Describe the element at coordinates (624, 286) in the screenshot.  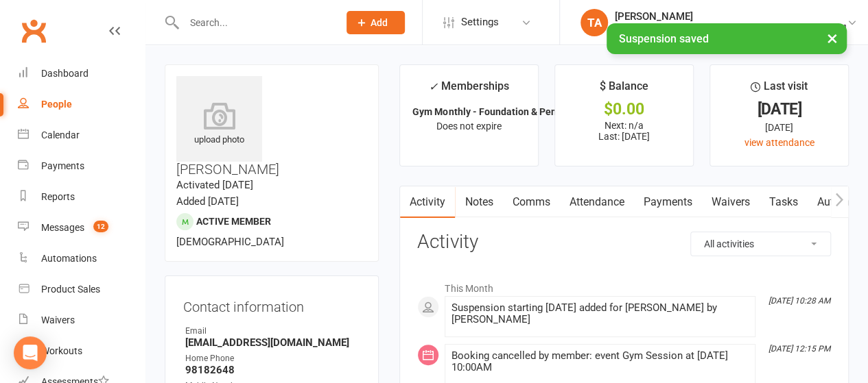
I see `li: This Month` at that location.